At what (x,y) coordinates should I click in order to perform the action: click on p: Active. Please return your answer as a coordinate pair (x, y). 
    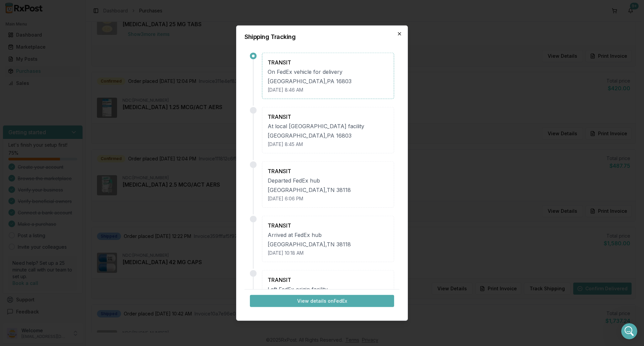
    Looking at the image, I should click on (40, 12).